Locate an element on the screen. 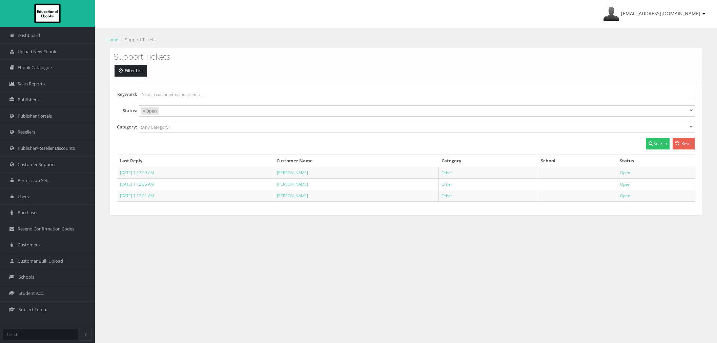 Image resolution: width=717 pixels, height=343 pixels. span: Resend Confirmation Codes is located at coordinates (46, 229).